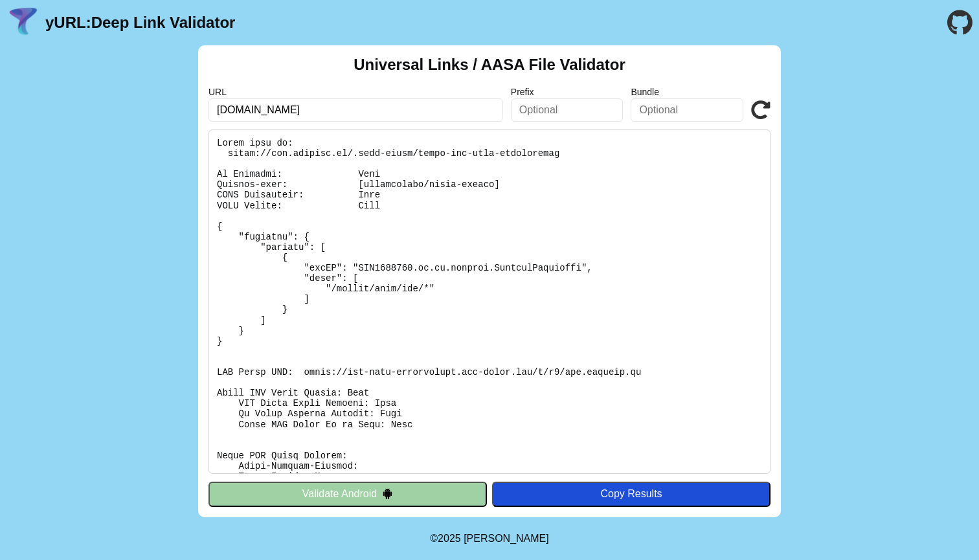 The image size is (979, 560). Describe the element at coordinates (388, 493) in the screenshot. I see `img: droidIcon.svg` at that location.